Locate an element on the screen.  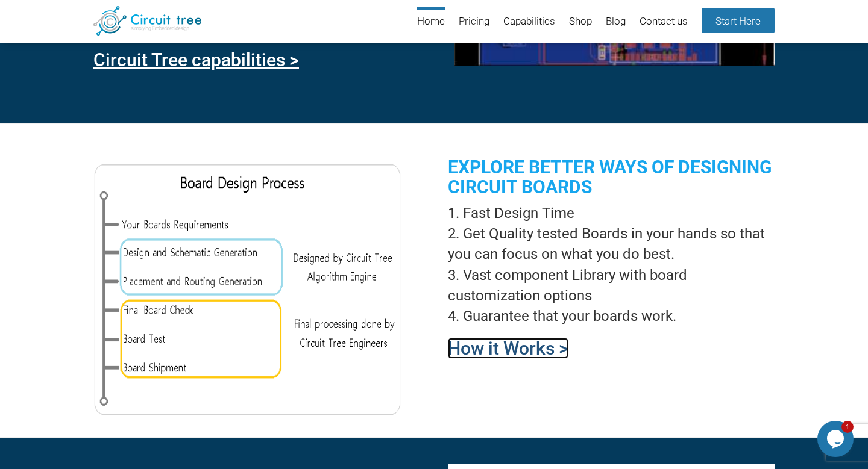
h2: Explore better ways of designing circuit boards is located at coordinates (611, 177).